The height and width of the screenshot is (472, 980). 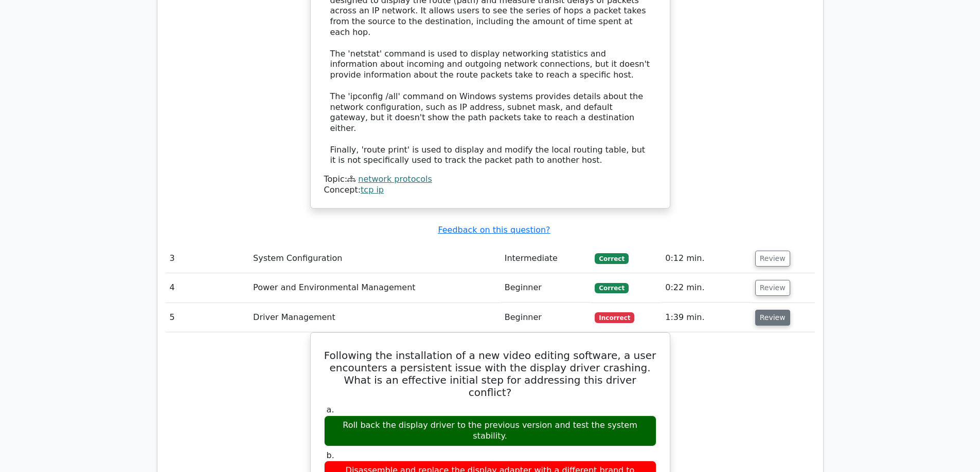 What do you see at coordinates (490, 431) in the screenshot?
I see `div: Roll back the display driver to the previous version and test the system stability.` at bounding box center [490, 431].